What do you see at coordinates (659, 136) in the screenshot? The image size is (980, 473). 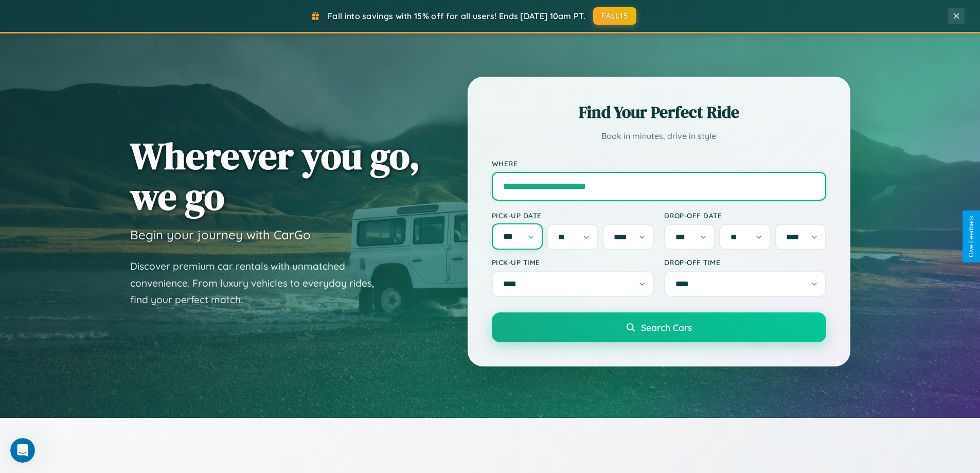 I see `p: Book in minutes, drive in style` at bounding box center [659, 136].